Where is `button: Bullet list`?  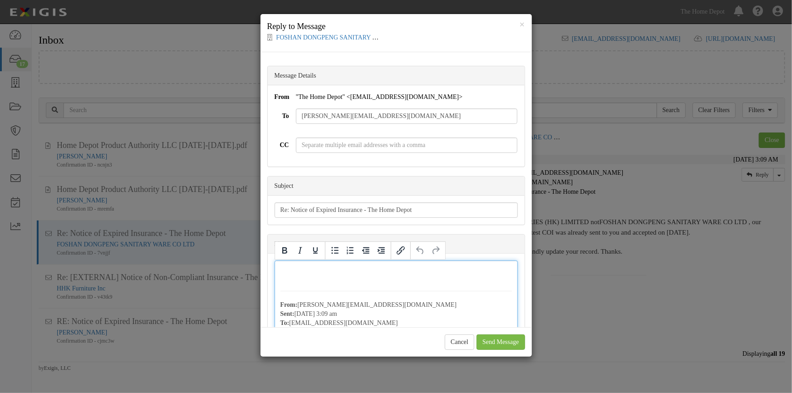 button: Bullet list is located at coordinates (335, 251).